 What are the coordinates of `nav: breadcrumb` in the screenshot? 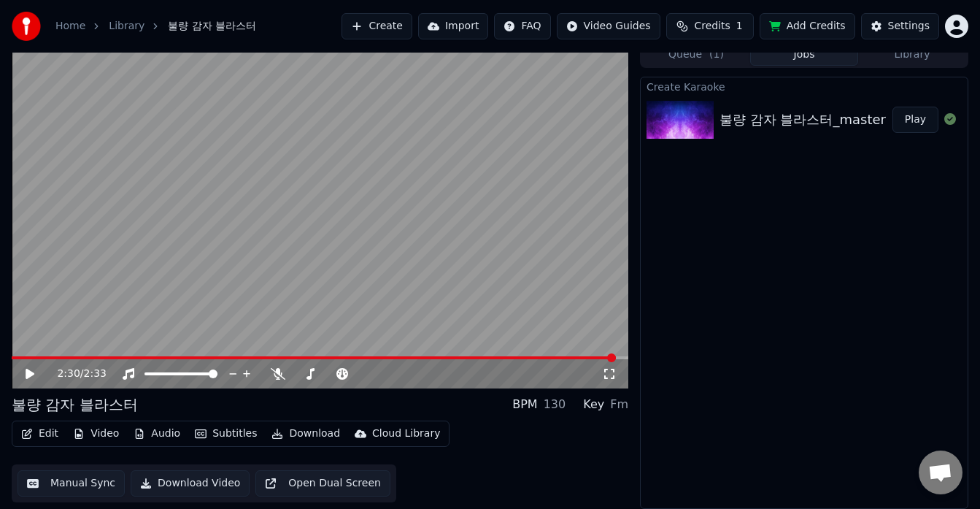 It's located at (155, 26).